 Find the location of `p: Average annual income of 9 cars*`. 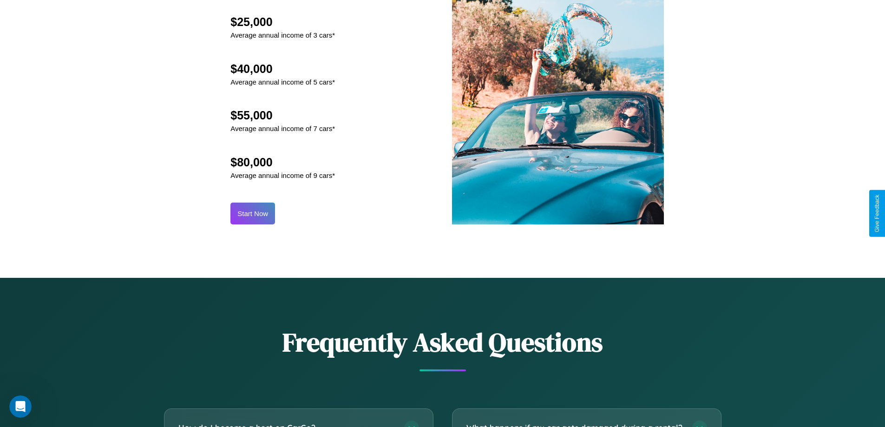

p: Average annual income of 9 cars* is located at coordinates (283, 175).